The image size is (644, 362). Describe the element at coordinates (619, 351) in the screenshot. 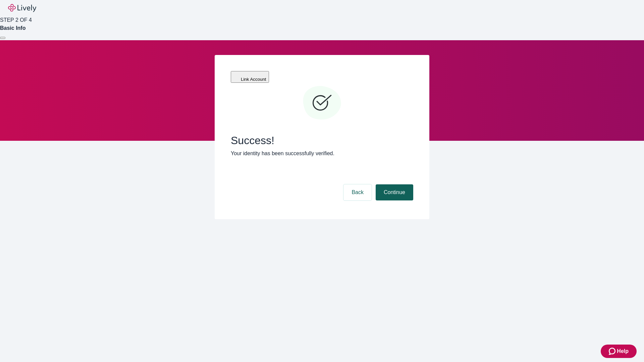

I see `button: Zendesk support iconHelp` at that location.